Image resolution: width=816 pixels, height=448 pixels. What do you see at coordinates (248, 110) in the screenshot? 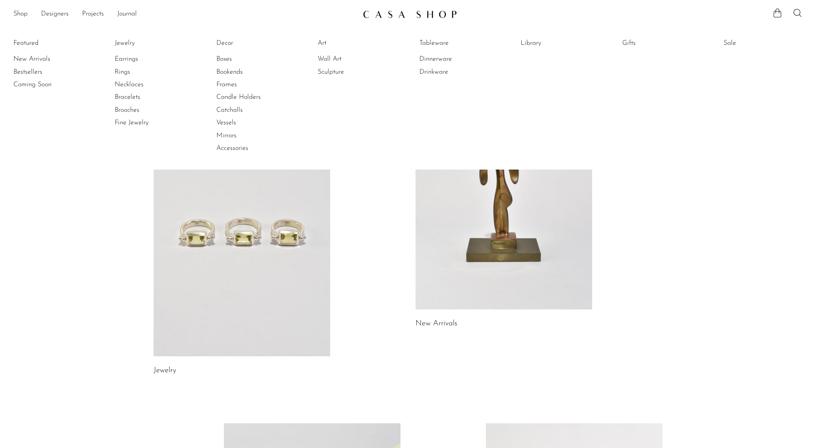
I see `a: Catchalls` at bounding box center [248, 110].